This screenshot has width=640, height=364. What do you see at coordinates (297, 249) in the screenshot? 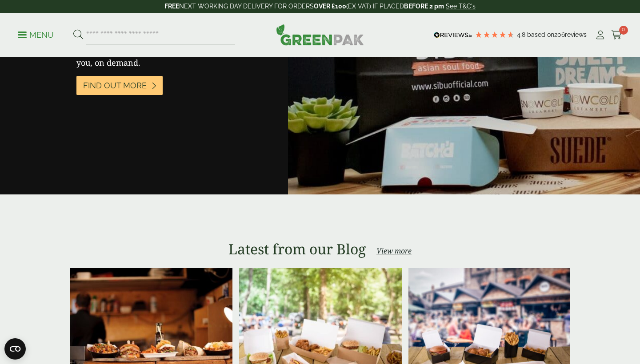
I see `h2: Latest from our Blog` at bounding box center [297, 249].